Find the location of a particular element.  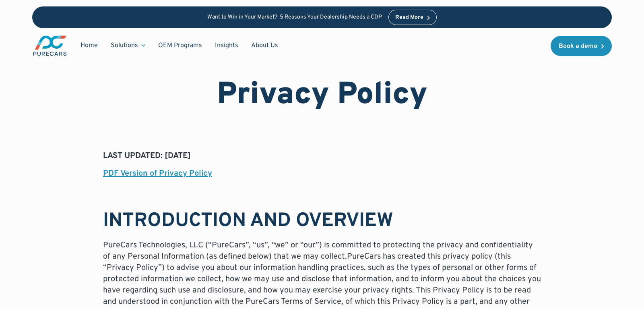

div: Read More is located at coordinates (409, 18).